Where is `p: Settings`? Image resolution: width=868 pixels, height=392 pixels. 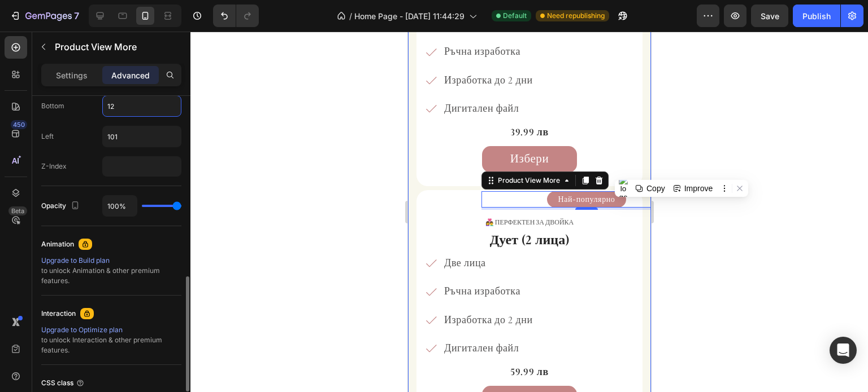 p: Settings is located at coordinates (72, 75).